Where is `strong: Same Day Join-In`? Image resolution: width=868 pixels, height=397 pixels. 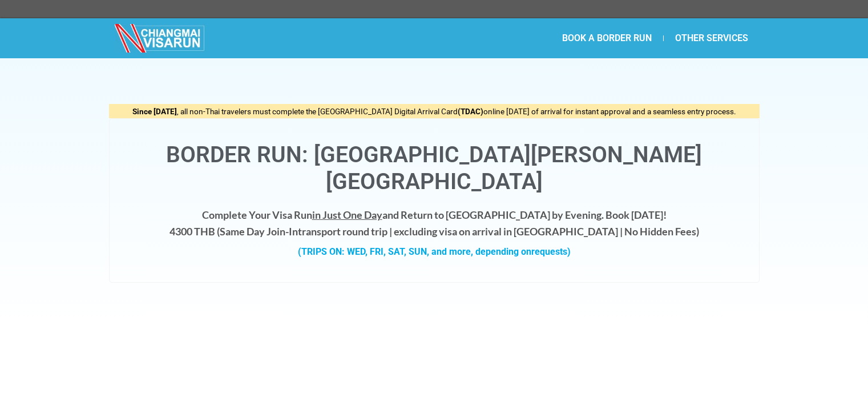 strong: Same Day Join-In is located at coordinates (258, 231).